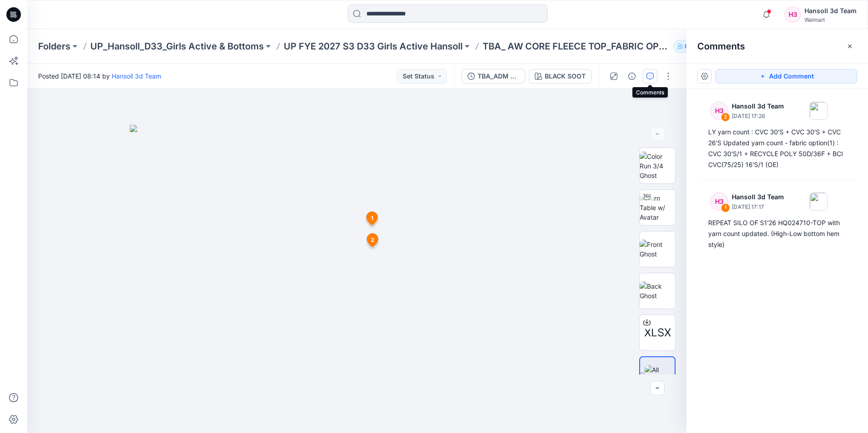  I want to click on div: 2, so click(725, 117).